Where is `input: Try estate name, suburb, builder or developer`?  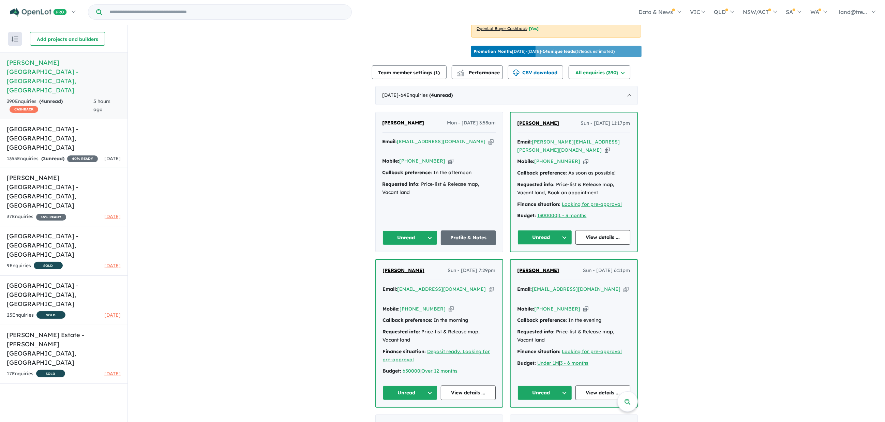
input: Try estate name, suburb, builder or developer is located at coordinates (227, 12).